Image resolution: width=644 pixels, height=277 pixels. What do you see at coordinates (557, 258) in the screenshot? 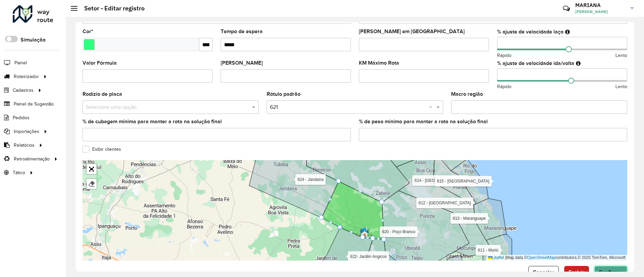
I see `div: Map data © contributors,© 2025 TomTom, Microsoft` at bounding box center [557, 258].